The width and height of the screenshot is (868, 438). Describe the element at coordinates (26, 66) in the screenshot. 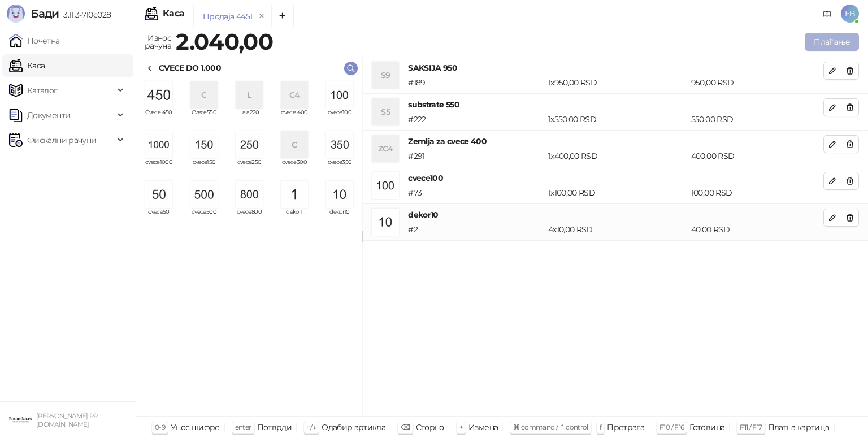

I see `a: Каса` at that location.